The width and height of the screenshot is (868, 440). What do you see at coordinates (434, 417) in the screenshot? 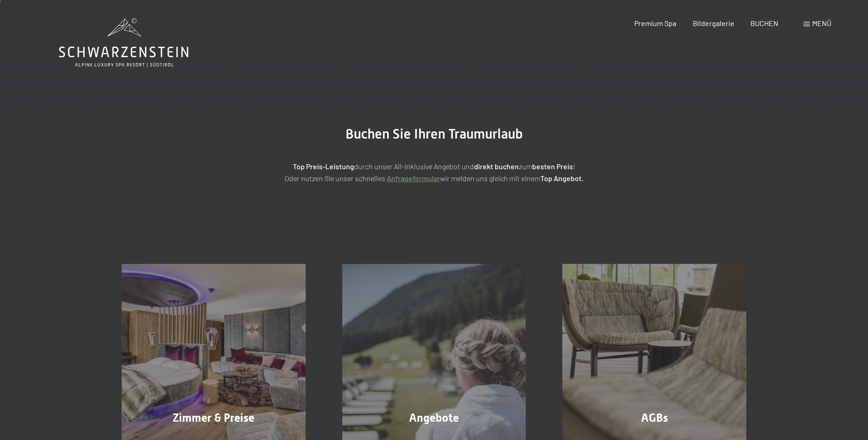
I see `span: Angebote` at bounding box center [434, 417].